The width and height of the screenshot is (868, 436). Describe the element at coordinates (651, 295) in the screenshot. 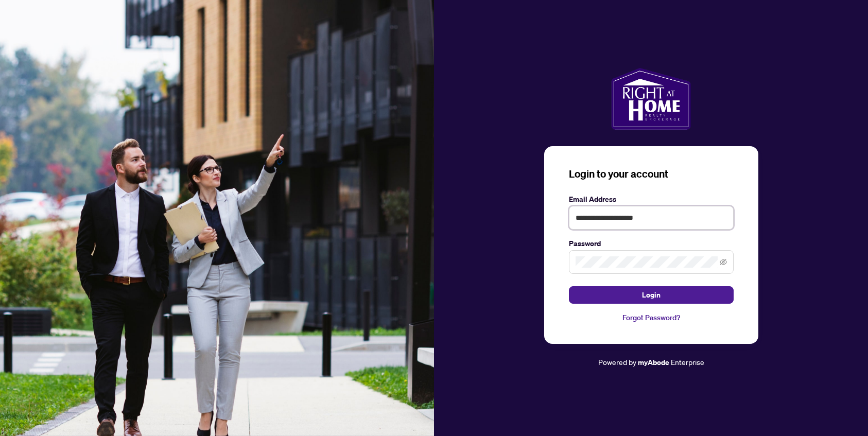

I see `button: Login` at that location.